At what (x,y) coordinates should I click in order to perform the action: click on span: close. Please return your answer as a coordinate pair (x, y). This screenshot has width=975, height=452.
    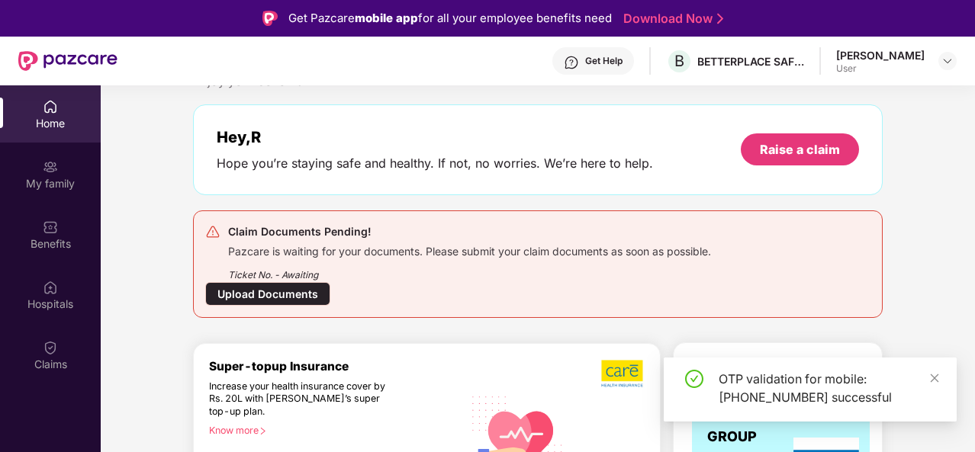
    Looking at the image, I should click on (934, 378).